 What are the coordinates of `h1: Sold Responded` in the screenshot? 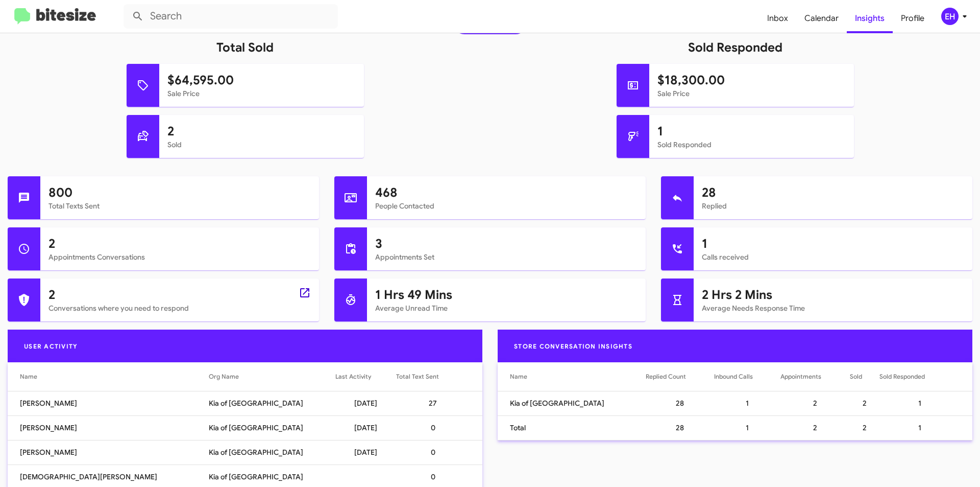 It's located at (735, 48).